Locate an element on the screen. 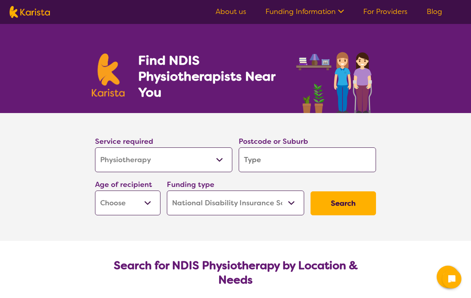 The height and width of the screenshot is (298, 471). a: Blog is located at coordinates (434, 12).